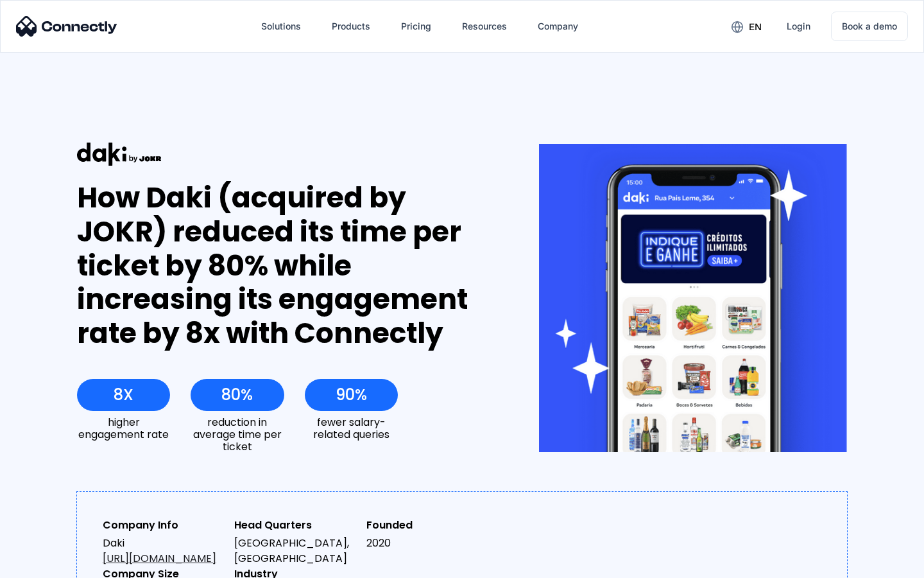 This screenshot has width=924, height=578. I want to click on div: 2020, so click(427, 543).